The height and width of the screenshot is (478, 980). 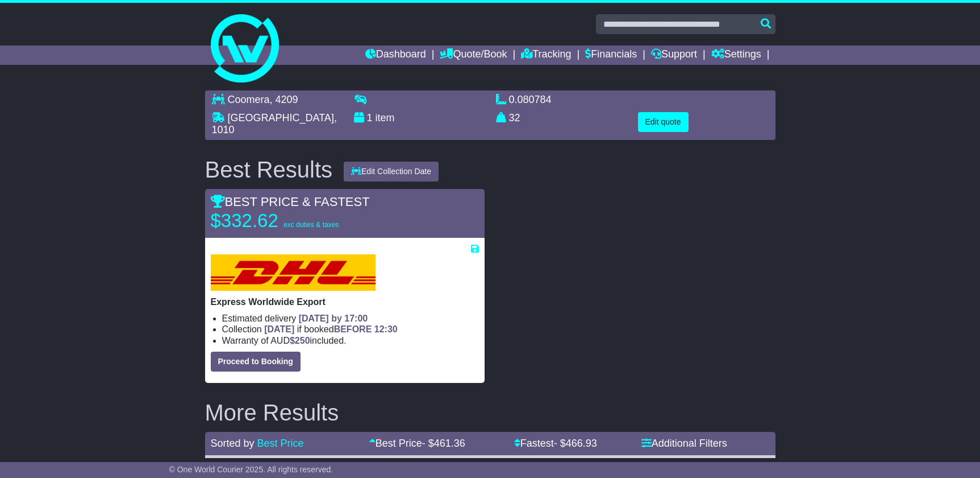 I want to click on li: Warranty of AUD included., so click(x=351, y=340).